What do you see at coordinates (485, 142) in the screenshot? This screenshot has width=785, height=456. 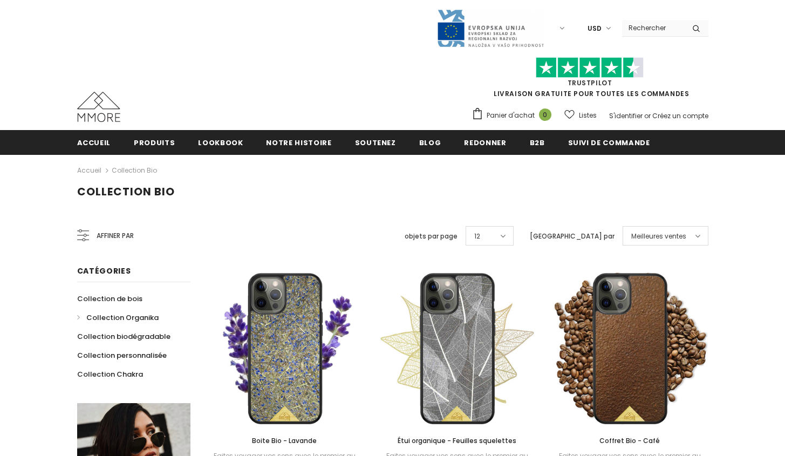 I see `span: Redonner` at bounding box center [485, 142].